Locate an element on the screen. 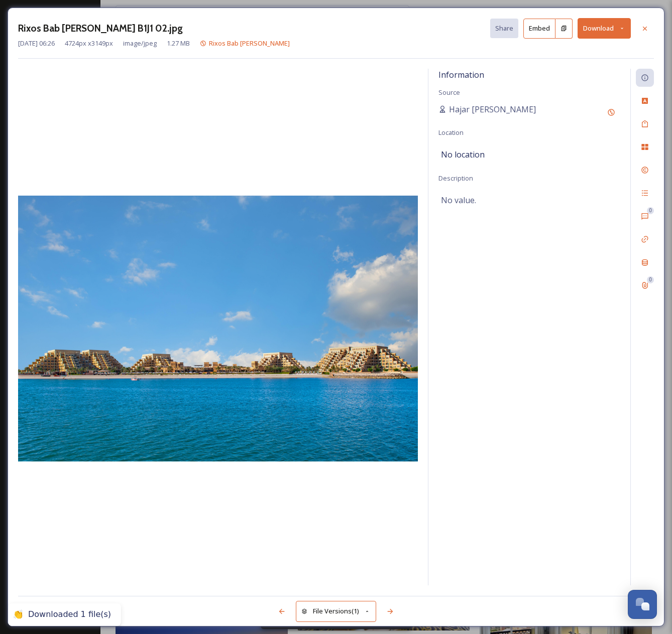 Image resolution: width=672 pixels, height=634 pixels. span: No value. is located at coordinates (459, 200).